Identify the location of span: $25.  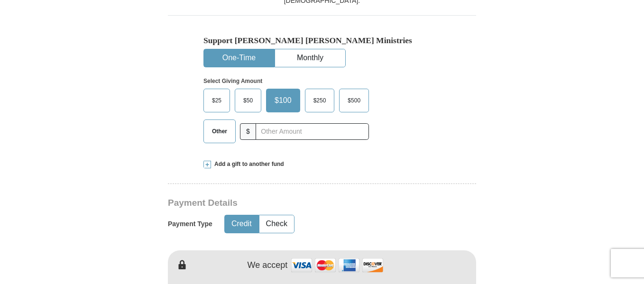
(217, 101).